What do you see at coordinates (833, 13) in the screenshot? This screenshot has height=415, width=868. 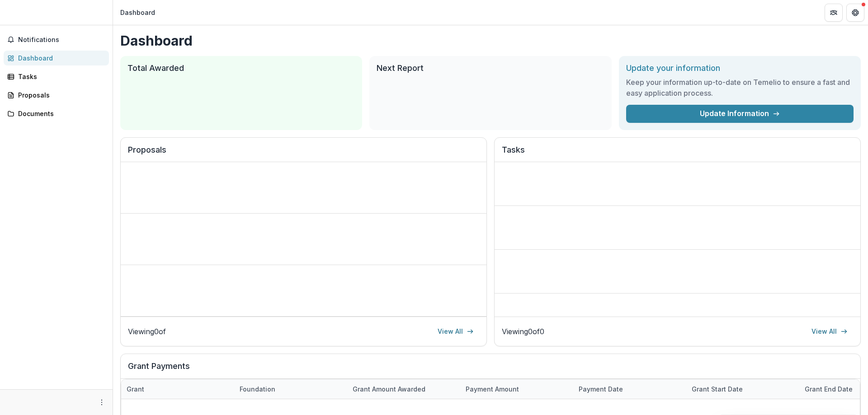 I see `button: Partners` at bounding box center [833, 13].